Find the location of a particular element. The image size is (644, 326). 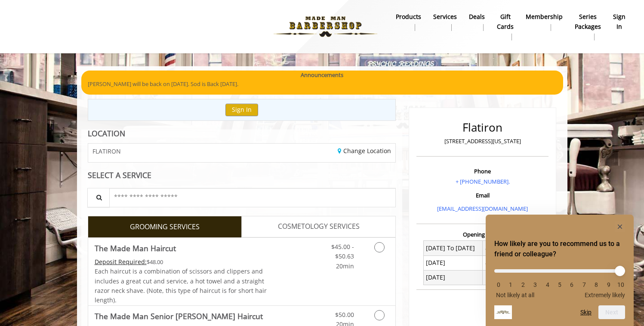

li: 4 is located at coordinates (548, 285).